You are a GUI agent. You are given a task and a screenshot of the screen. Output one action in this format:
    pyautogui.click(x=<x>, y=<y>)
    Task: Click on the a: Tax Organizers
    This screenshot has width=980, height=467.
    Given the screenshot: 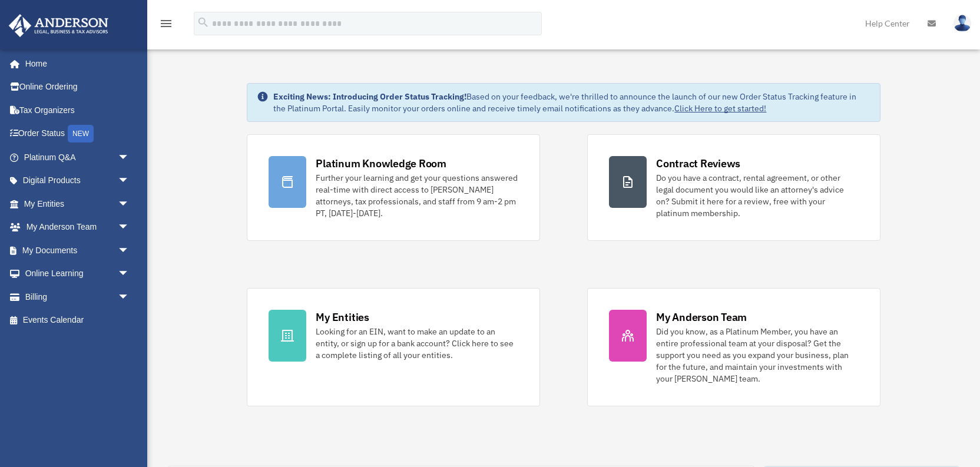 What is the action you would take?
    pyautogui.click(x=77, y=110)
    